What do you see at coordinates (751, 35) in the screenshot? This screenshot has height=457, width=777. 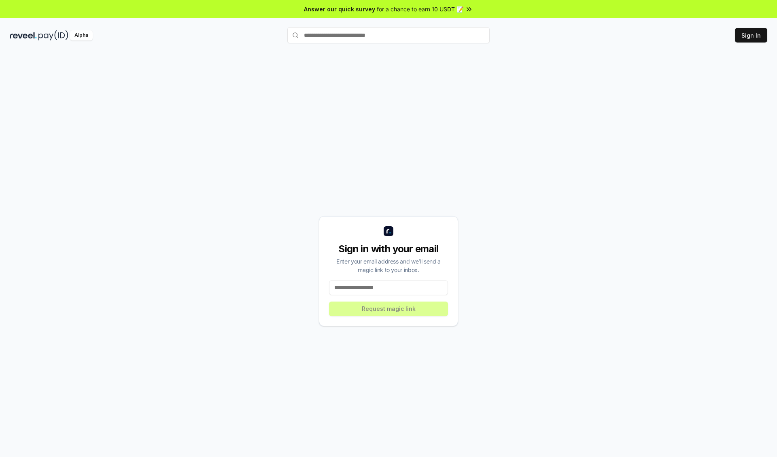 I see `button: Sign In` at bounding box center [751, 35].